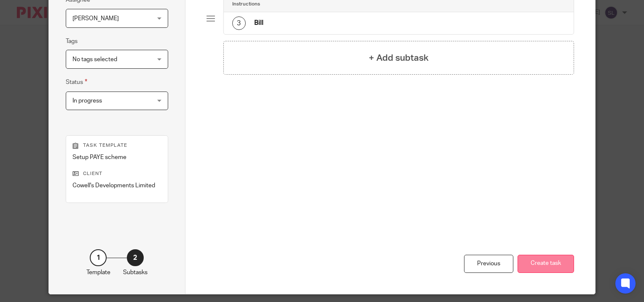 This screenshot has height=302, width=644. Describe the element at coordinates (117, 146) in the screenshot. I see `p: Task template` at that location.